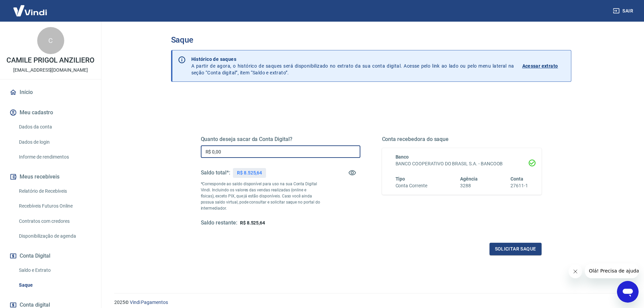 The image size is (644, 308). Describe the element at coordinates (412, 185) in the screenshot. I see `h6: Conta Corrente` at that location.